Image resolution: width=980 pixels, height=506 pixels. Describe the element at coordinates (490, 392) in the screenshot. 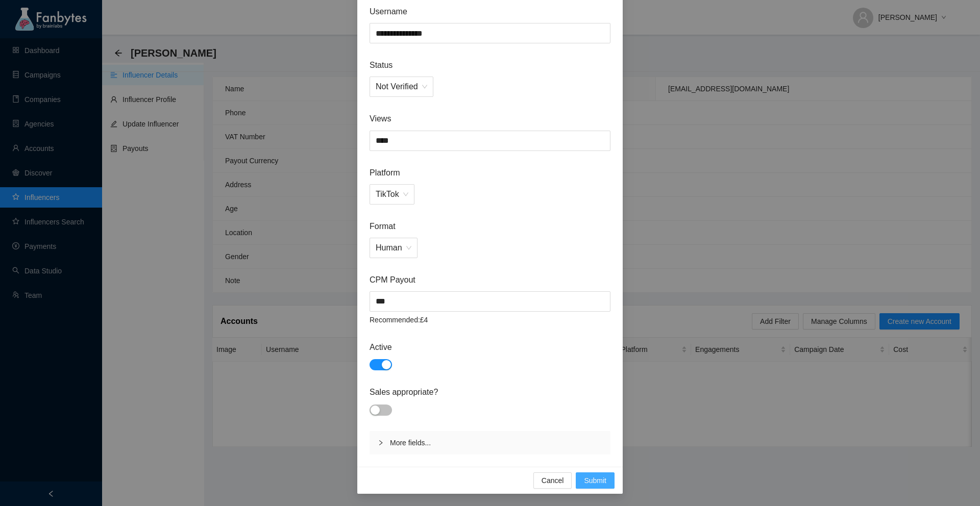

I see `span: Sales appropriate?` at that location.